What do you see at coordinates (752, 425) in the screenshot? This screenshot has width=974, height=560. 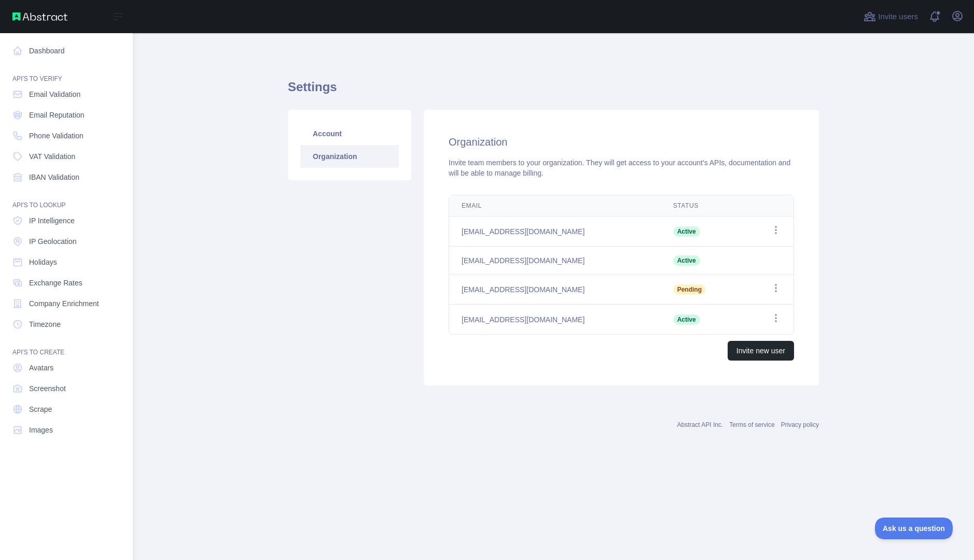 I see `a: Terms of service` at bounding box center [752, 425].